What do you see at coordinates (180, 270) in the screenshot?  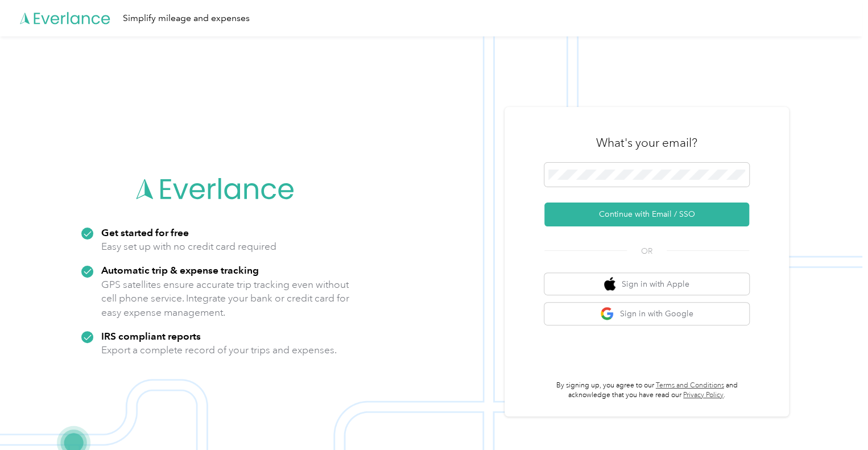 I see `strong: Automatic trip & expense tracking` at bounding box center [180, 270].